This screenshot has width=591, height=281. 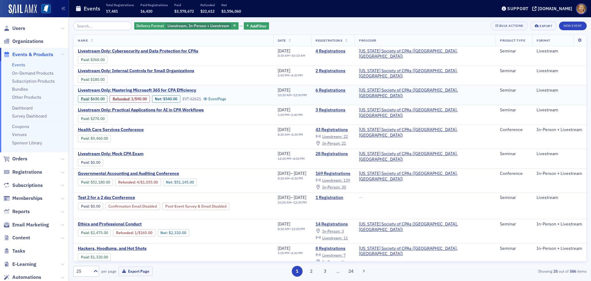 What do you see at coordinates (344, 187) in the screenshot?
I see `span: 30` at bounding box center [344, 187].